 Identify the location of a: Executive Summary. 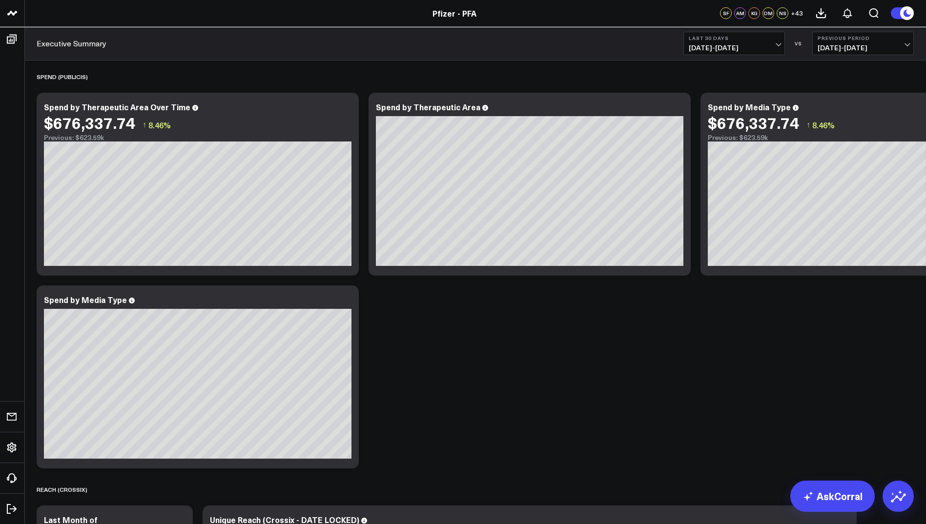
(71, 43).